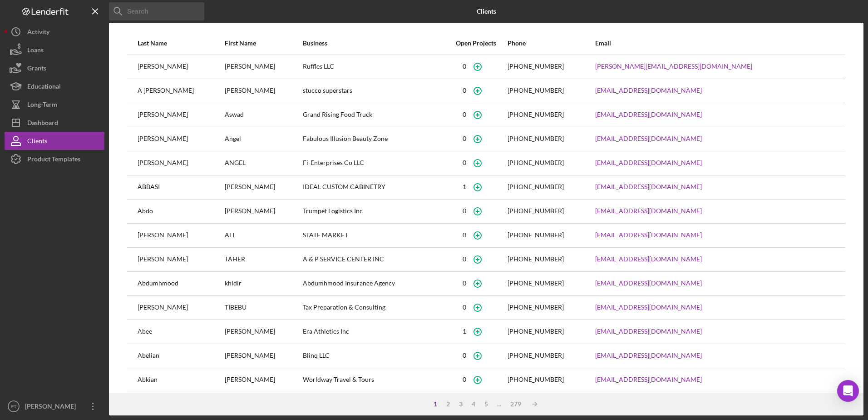 This screenshot has width=868, height=420. What do you see at coordinates (476, 44) in the screenshot?
I see `div: Open Projects` at bounding box center [476, 44].